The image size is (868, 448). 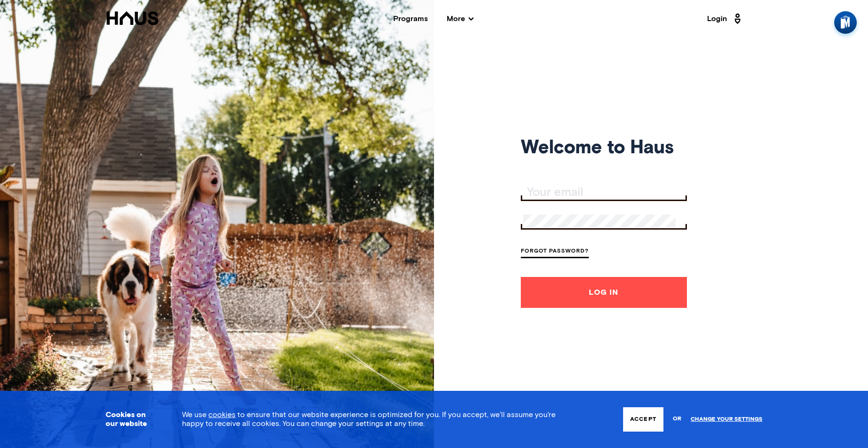 I want to click on button: Accept, so click(x=643, y=420).